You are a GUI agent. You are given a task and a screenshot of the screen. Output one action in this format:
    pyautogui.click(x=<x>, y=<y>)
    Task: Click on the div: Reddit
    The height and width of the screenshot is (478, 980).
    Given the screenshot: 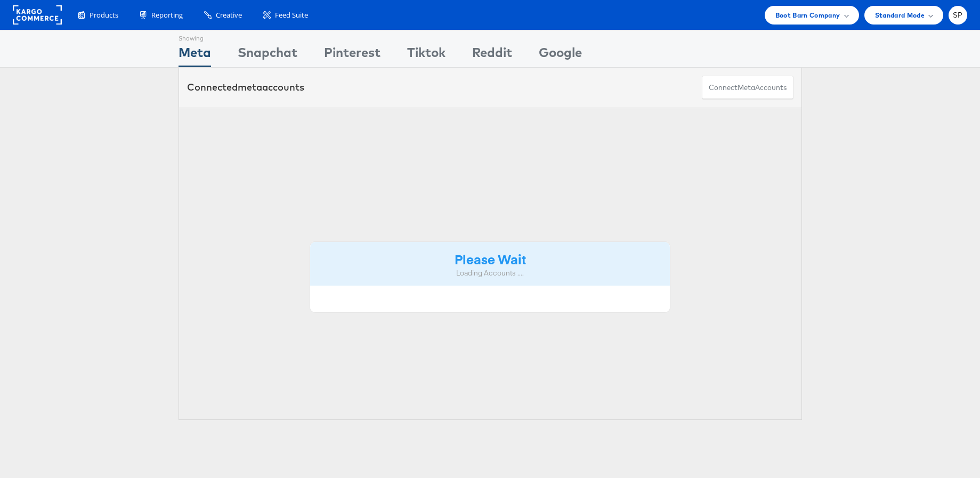 What is the action you would take?
    pyautogui.click(x=492, y=55)
    